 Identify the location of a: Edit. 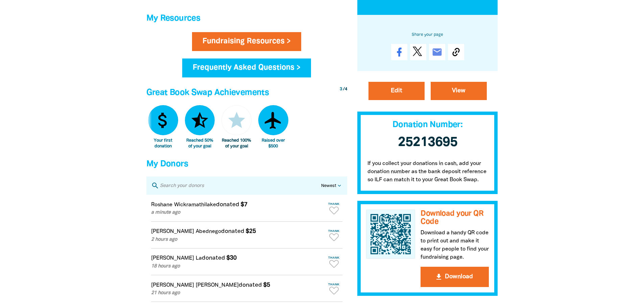
(396, 91).